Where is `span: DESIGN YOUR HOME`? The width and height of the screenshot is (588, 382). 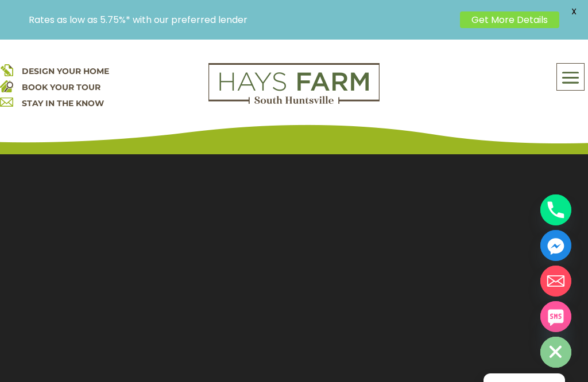 span: DESIGN YOUR HOME is located at coordinates (65, 71).